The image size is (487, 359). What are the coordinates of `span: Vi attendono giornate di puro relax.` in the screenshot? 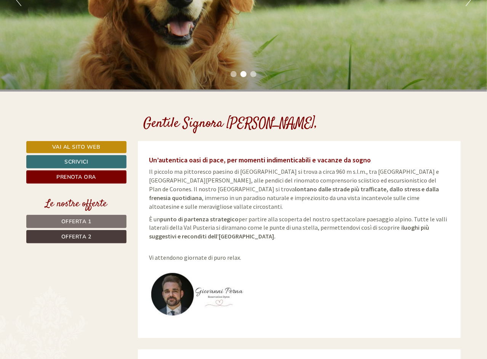 It's located at (195, 253).